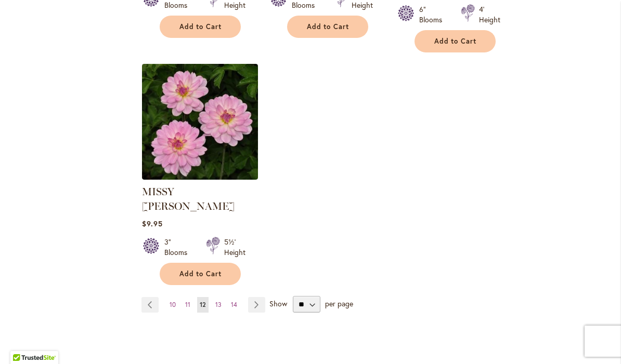 Image resolution: width=621 pixels, height=364 pixels. What do you see at coordinates (152, 223) in the screenshot?
I see `span: $9.95` at bounding box center [152, 223].